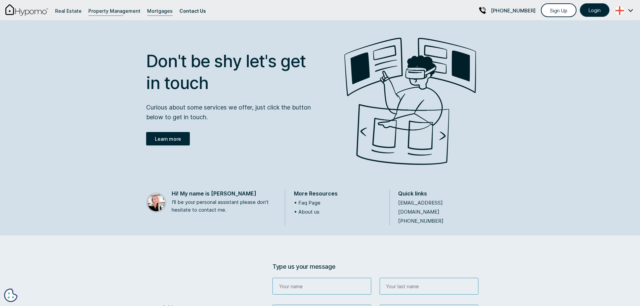 This screenshot has height=306, width=640. Describe the element at coordinates (225, 206) in the screenshot. I see `p: I'll be your personal assistant please don't hesitate to contact me.` at that location.